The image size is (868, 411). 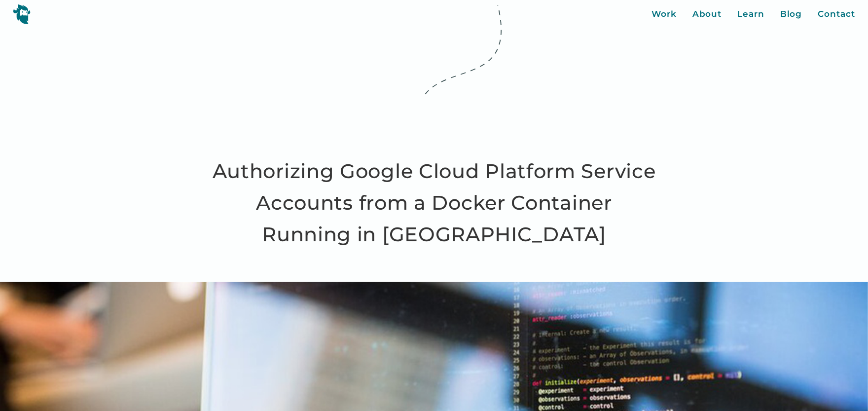 I want to click on div: Blog, so click(x=791, y=14).